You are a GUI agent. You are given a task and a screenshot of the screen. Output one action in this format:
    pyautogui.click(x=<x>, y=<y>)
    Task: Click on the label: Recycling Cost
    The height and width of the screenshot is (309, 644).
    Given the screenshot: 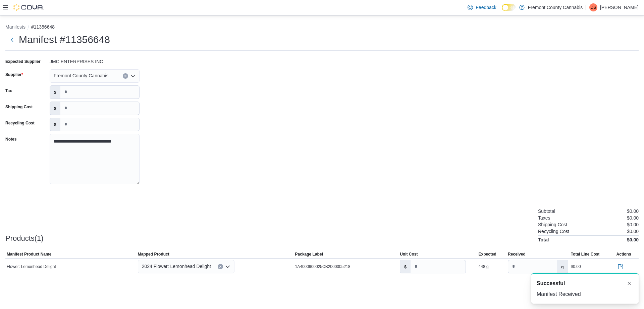 What is the action you would take?
    pyautogui.click(x=20, y=123)
    